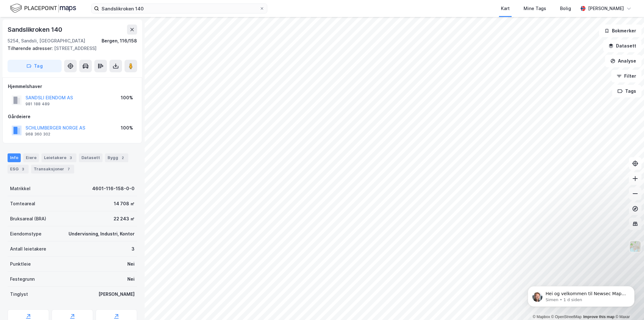  What do you see at coordinates (23, 204) in the screenshot?
I see `div: Tomteareal` at bounding box center [23, 204].